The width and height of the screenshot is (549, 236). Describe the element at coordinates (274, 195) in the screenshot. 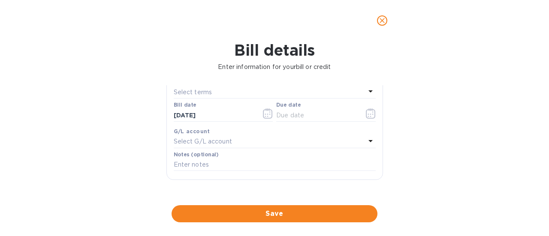

I see `p: Bill image` at that location.